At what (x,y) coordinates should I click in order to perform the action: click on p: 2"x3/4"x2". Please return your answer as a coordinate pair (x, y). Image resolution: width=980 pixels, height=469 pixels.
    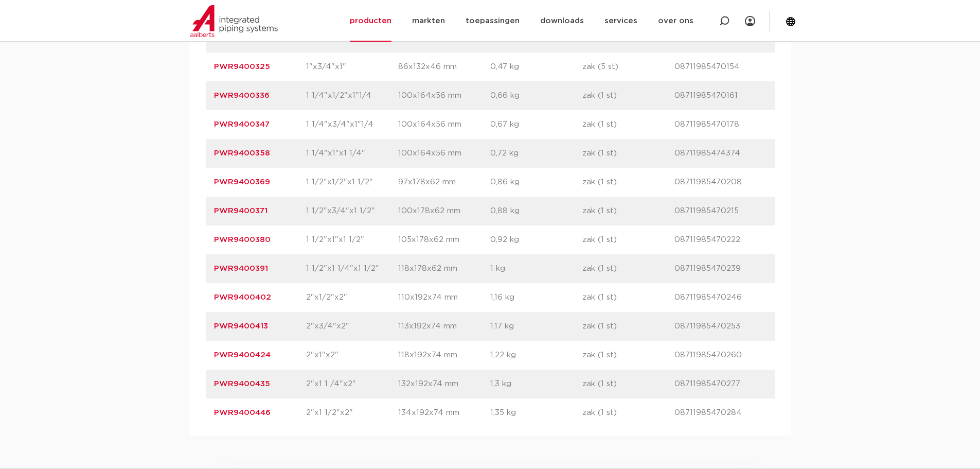
    Looking at the image, I should click on (352, 326).